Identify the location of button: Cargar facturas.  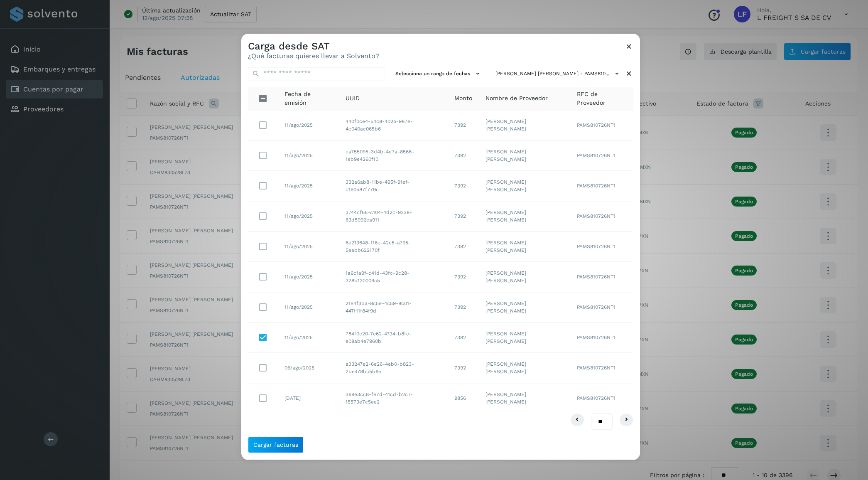
(276, 444).